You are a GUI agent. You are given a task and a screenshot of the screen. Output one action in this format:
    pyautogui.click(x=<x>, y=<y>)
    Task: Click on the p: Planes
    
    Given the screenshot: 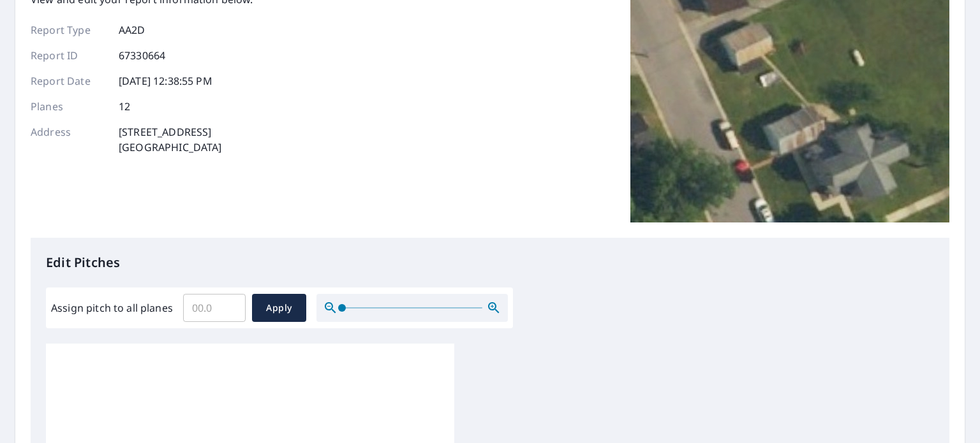 What is the action you would take?
    pyautogui.click(x=69, y=106)
    